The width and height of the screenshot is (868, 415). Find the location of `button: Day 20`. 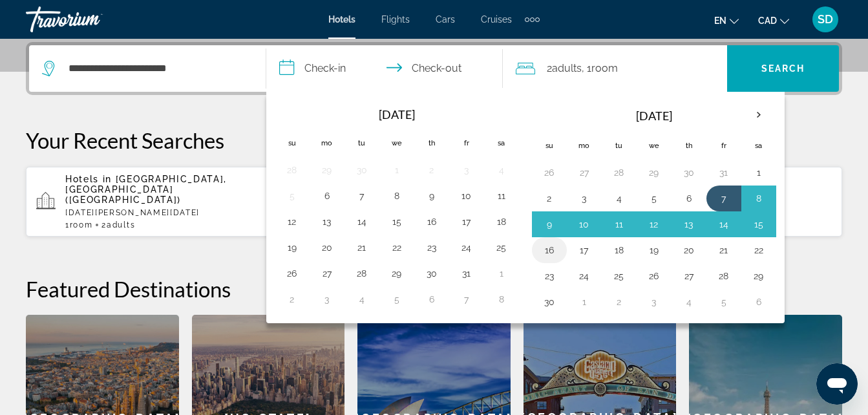

button: Day 20 is located at coordinates (327, 247).